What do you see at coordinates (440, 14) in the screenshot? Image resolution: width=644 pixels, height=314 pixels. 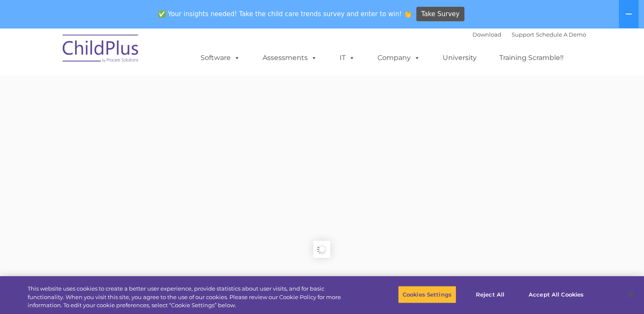 I see `a: Take Survey` at bounding box center [440, 14].